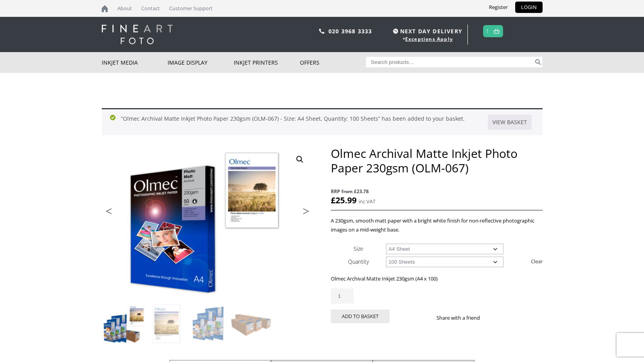  Describe the element at coordinates (502, 317) in the screenshot. I see `img: twitter sharing button` at that location.